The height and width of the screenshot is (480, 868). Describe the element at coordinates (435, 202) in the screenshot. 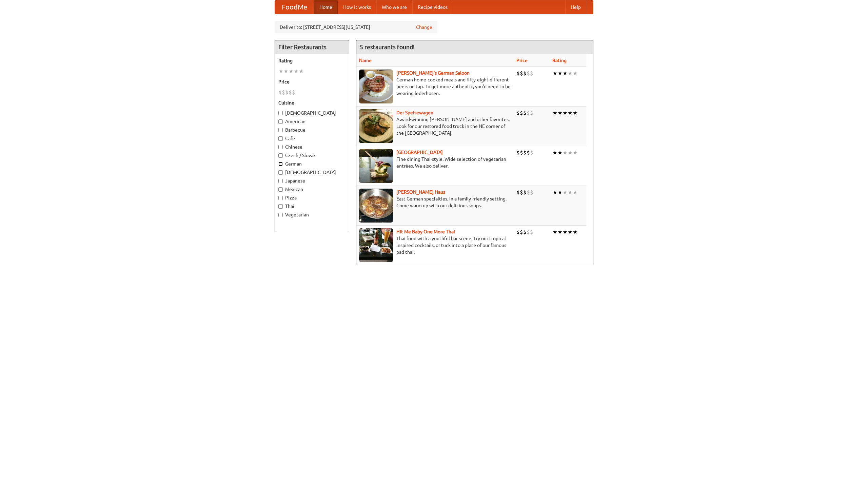

I see `p: East German specialties, in a family-friendly setting. Come warm up with our delicious soups.` at that location.